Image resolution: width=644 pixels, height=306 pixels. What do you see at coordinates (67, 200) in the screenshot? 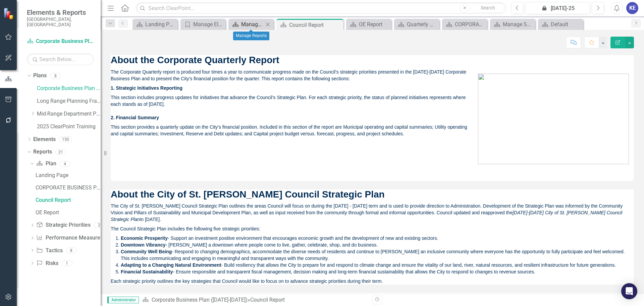
I see `a: Council Report` at bounding box center [67, 200].